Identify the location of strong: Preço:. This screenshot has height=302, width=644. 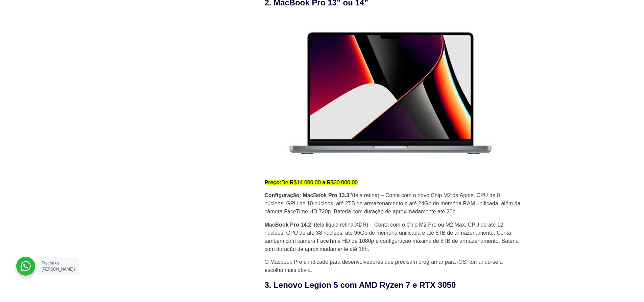
(274, 183).